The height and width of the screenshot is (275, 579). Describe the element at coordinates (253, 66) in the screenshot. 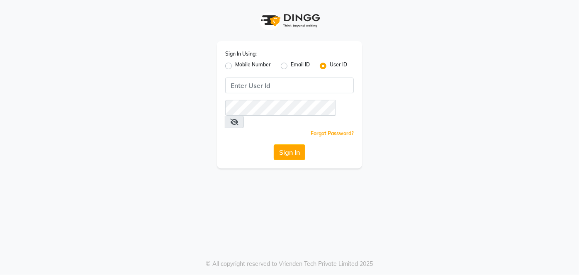

I see `label: Mobile Number` at that location.